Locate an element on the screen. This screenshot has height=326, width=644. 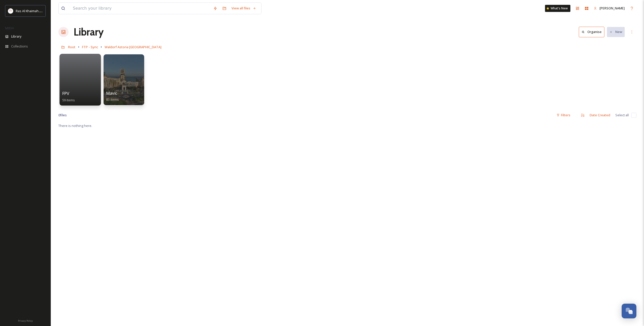
a: Mavic83 items is located at coordinates (112, 96).